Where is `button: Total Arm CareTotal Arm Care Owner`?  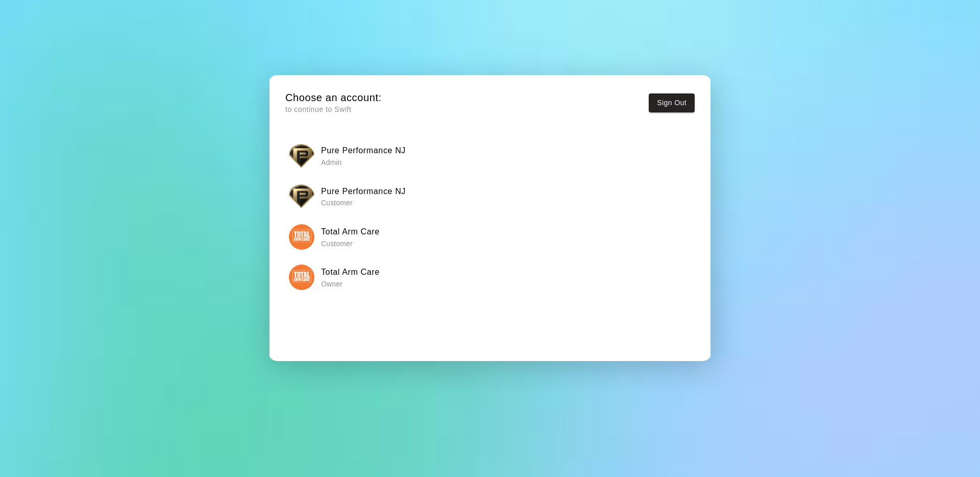 button: Total Arm CareTotal Arm Care Owner is located at coordinates (490, 277).